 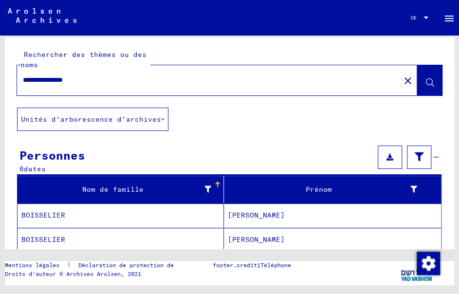 What do you see at coordinates (328, 189) in the screenshot?
I see `div: Prénom` at bounding box center [328, 189].